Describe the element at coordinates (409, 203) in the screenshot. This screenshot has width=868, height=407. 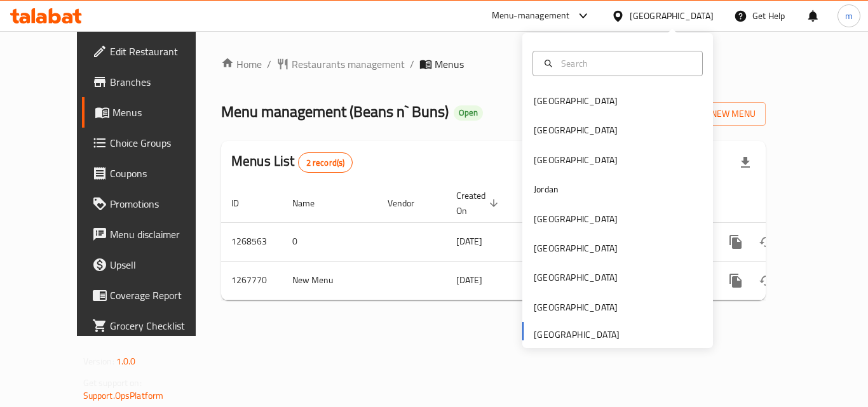
I see `span: Vendor` at that location.